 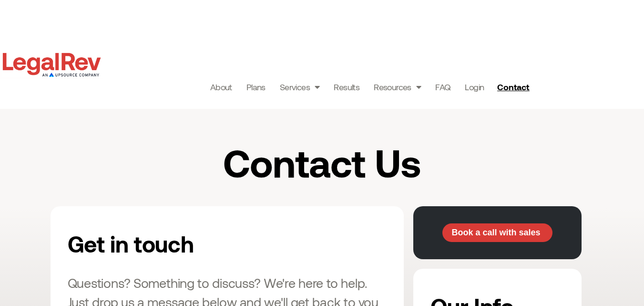 What do you see at coordinates (322, 162) in the screenshot?
I see `h1: Contact Us` at bounding box center [322, 162].